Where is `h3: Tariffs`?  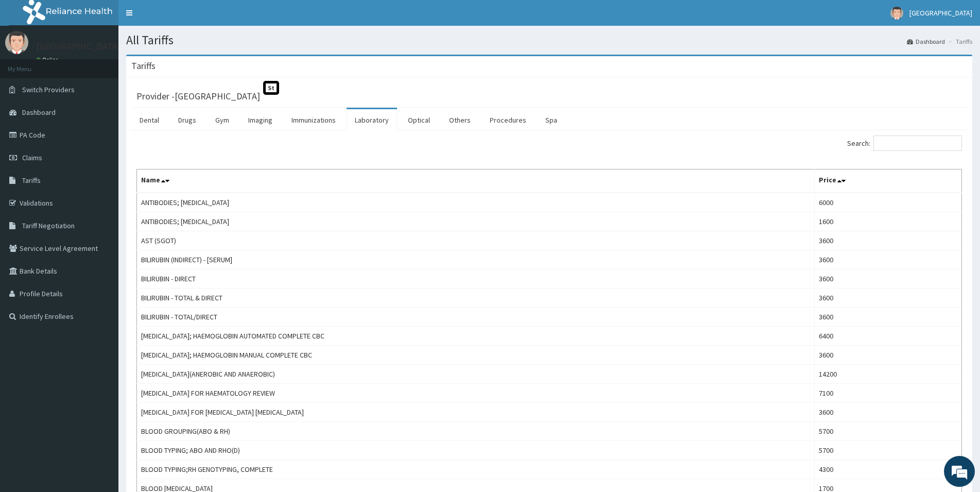
h3: Tariffs is located at coordinates (143, 66).